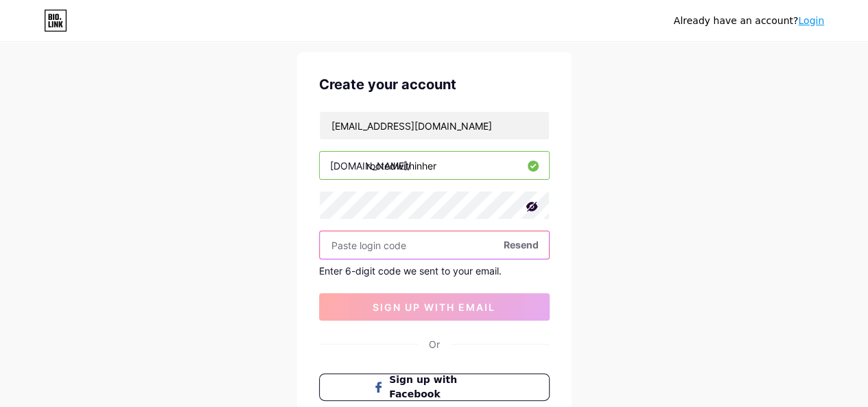 The image size is (868, 407). I want to click on button: Sign up with Facebook, so click(434, 387).